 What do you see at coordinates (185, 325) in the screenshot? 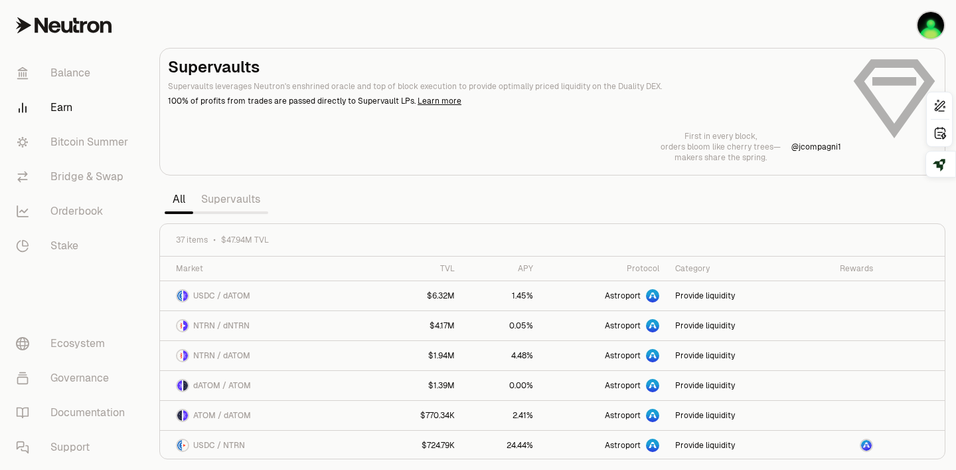
I see `img: dNTRN Logo` at bounding box center [185, 325].